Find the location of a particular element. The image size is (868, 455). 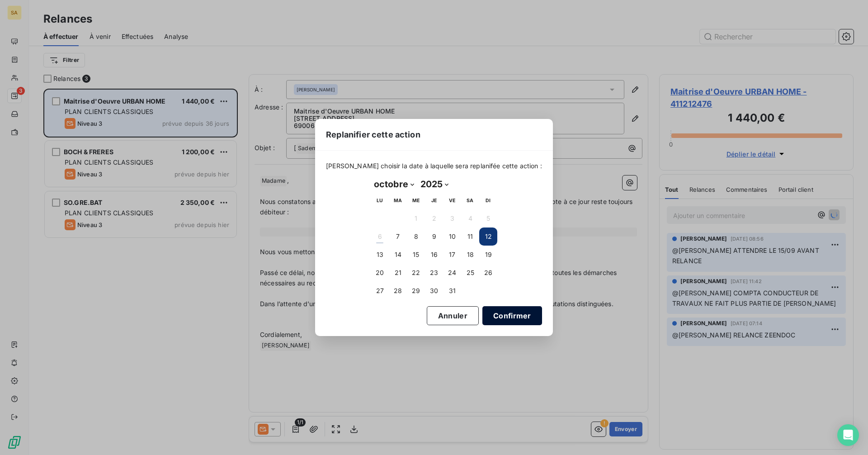

button: 27 is located at coordinates (380, 291).